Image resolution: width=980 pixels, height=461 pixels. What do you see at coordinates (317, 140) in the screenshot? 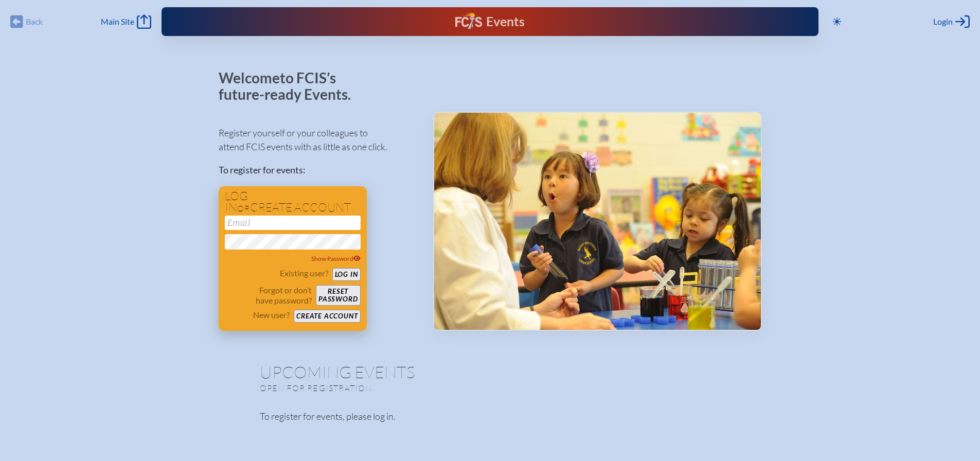
I see `p: Register yourself or your colleagues to attend FCIS events with as little as one click.` at bounding box center [317, 140].